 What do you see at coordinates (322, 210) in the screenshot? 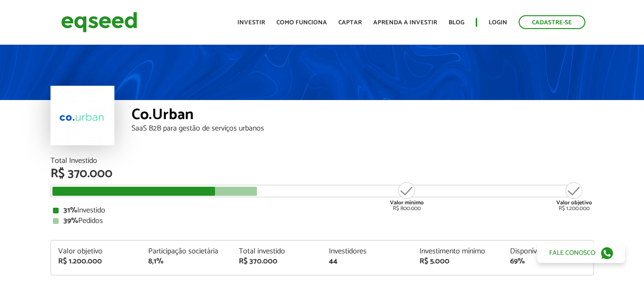
I see `div: Investido` at bounding box center [322, 210].